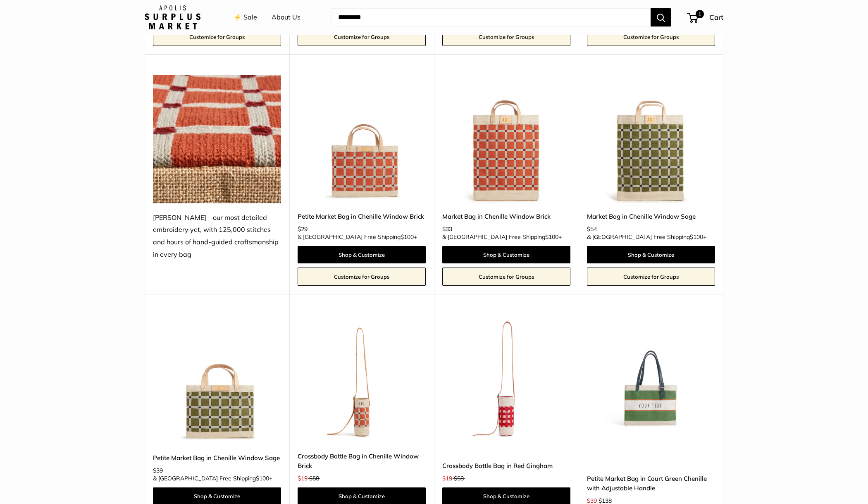 Image resolution: width=868 pixels, height=504 pixels. I want to click on input: Search..., so click(491, 17).